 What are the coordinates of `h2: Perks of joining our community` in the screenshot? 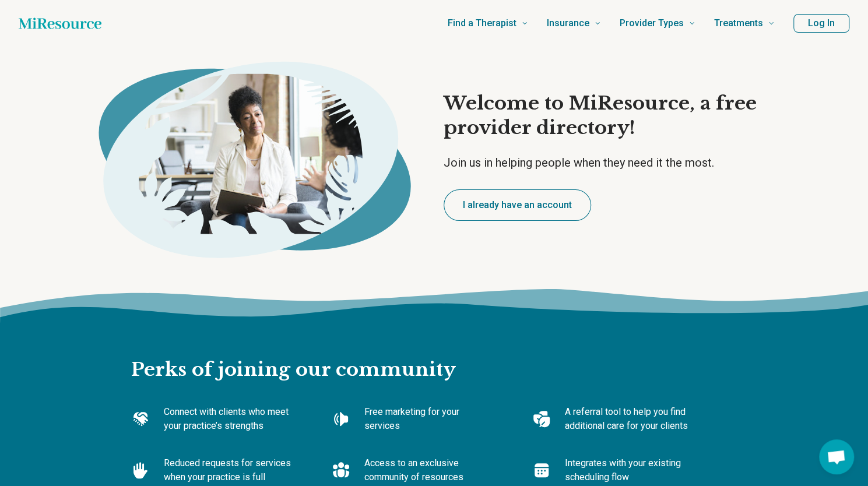 It's located at (434, 352).